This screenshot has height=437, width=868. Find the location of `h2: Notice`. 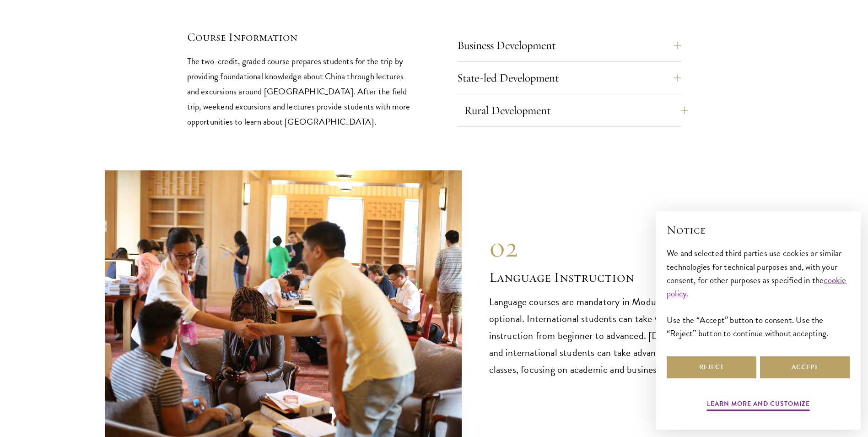

h2: Notice is located at coordinates (758, 229).